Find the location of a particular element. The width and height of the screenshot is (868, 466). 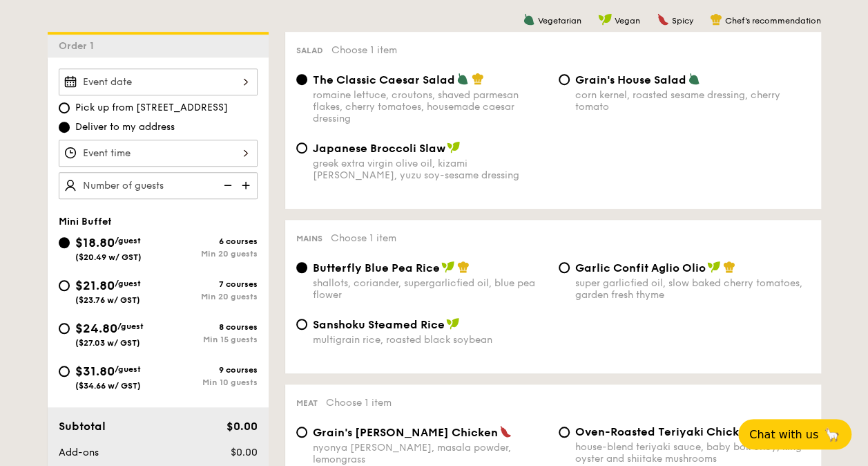

input: $18.80/guest($20.49 w/ GST)6 coursesMin 20 guests is located at coordinates (64, 242).